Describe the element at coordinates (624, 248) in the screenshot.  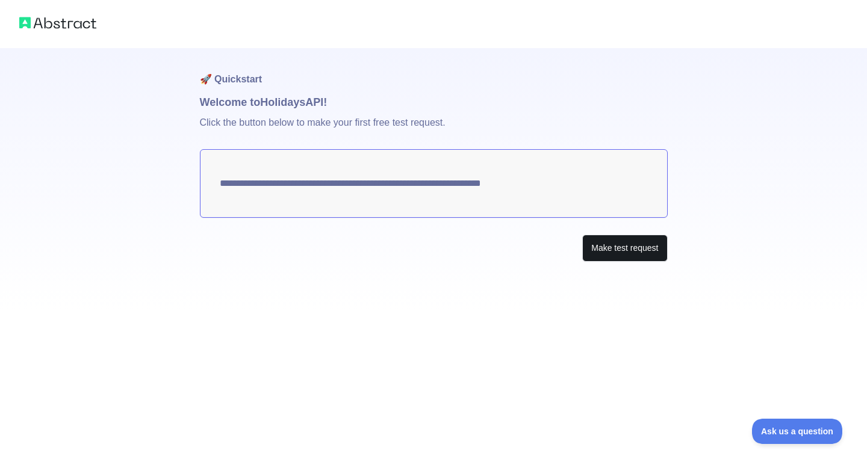
I see `button: Make test request` at that location.